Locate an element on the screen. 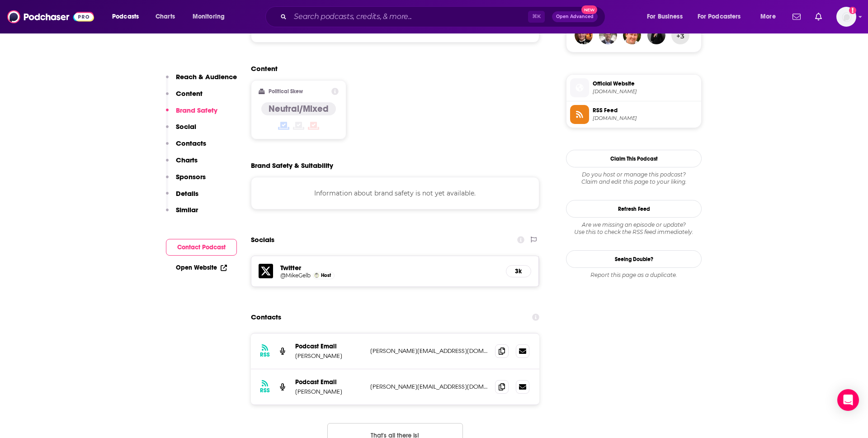 This screenshot has width=868, height=438. button: Contacts is located at coordinates (186, 147).